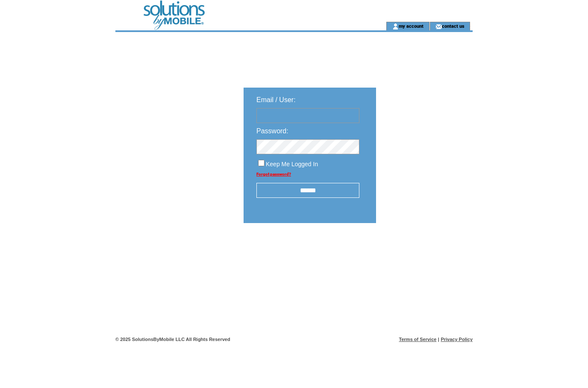 The height and width of the screenshot is (388, 588). What do you see at coordinates (453, 26) in the screenshot?
I see `a: contact us` at bounding box center [453, 26].